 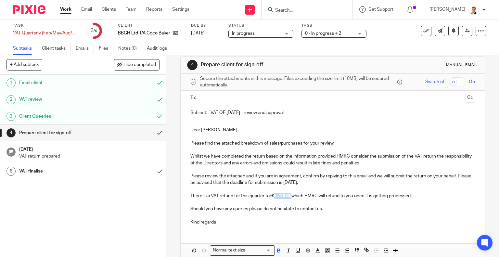 I want to click on a: Notes (0), so click(x=130, y=48).